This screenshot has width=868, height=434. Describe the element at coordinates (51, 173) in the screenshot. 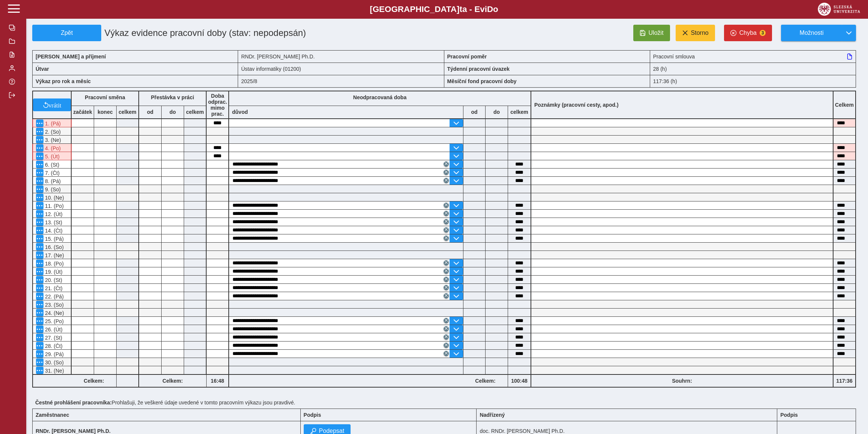

I see `span: 7. (Čt)` at that location.